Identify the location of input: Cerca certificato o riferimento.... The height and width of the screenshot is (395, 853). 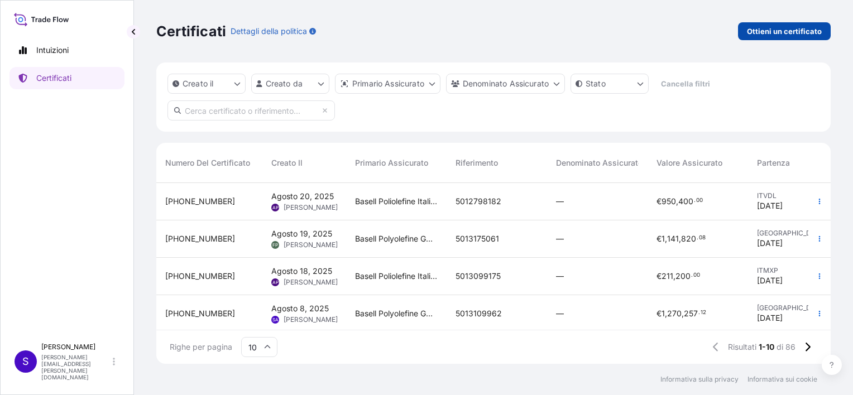
(251, 111).